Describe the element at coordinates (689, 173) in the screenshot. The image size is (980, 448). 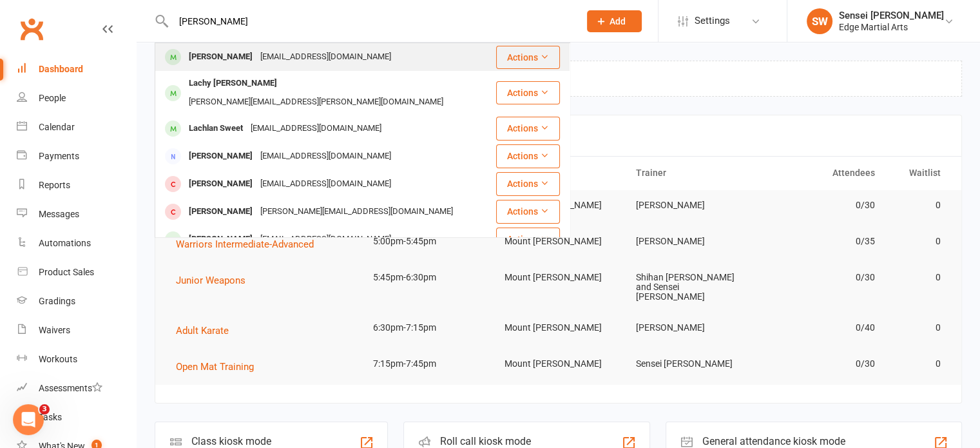
I see `th: Trainer` at that location.